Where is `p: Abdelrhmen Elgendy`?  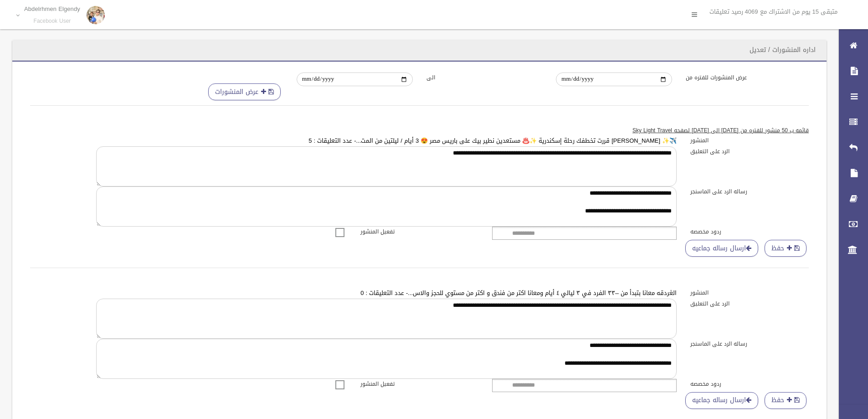 p: Abdelrhmen Elgendy is located at coordinates (52, 9).